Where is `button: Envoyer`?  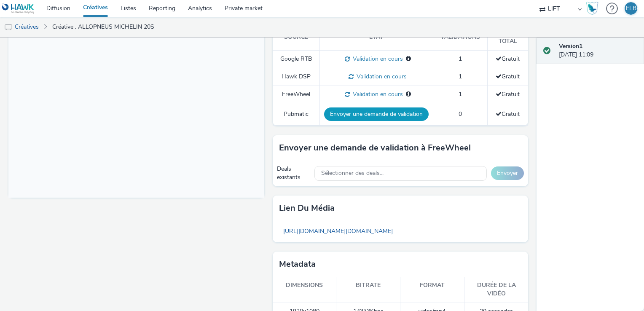
button: Envoyer is located at coordinates (508, 173).